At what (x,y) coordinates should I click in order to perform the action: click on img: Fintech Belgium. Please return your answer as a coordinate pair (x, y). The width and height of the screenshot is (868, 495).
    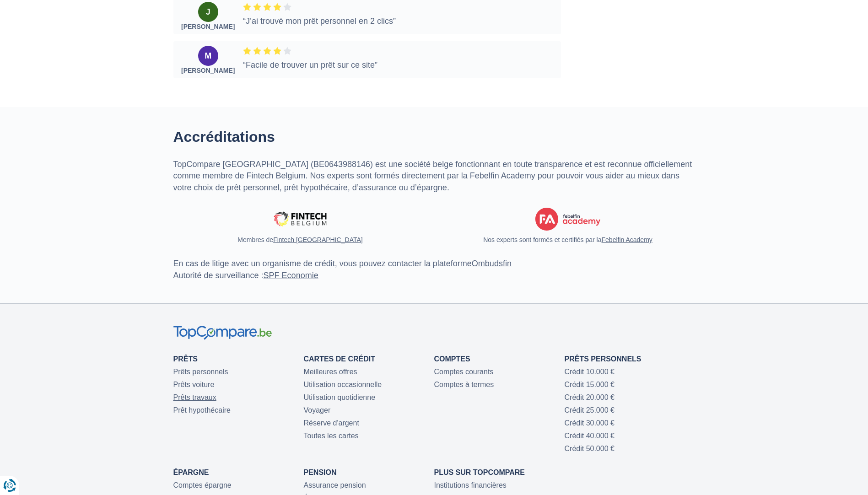
    Looking at the image, I should click on (299, 219).